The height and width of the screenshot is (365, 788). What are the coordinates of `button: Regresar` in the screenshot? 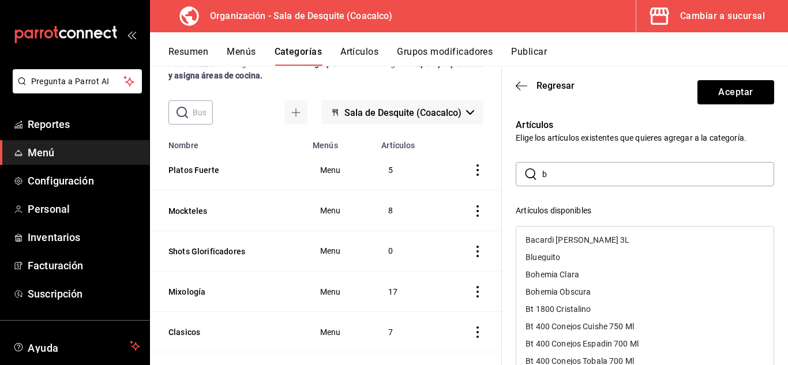 It's located at (545, 85).